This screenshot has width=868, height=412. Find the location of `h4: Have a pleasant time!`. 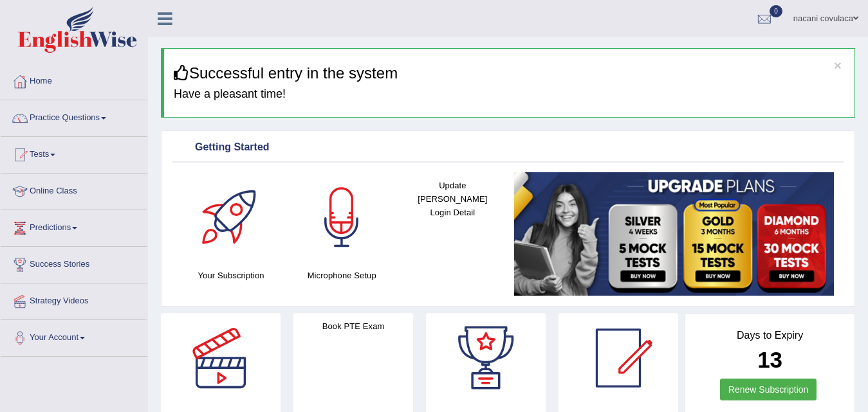

h4: Have a pleasant time! is located at coordinates (509, 94).